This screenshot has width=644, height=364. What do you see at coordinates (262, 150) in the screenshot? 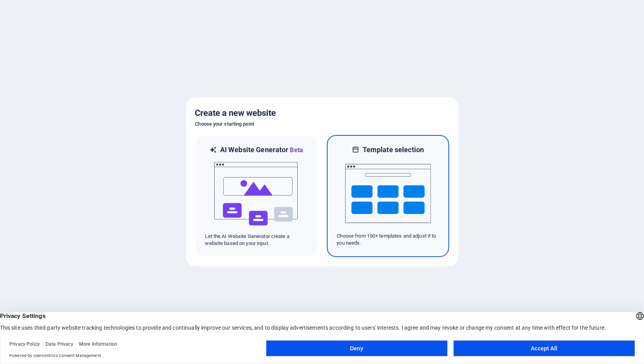
I see `h6: AI Website Generator` at bounding box center [262, 150].